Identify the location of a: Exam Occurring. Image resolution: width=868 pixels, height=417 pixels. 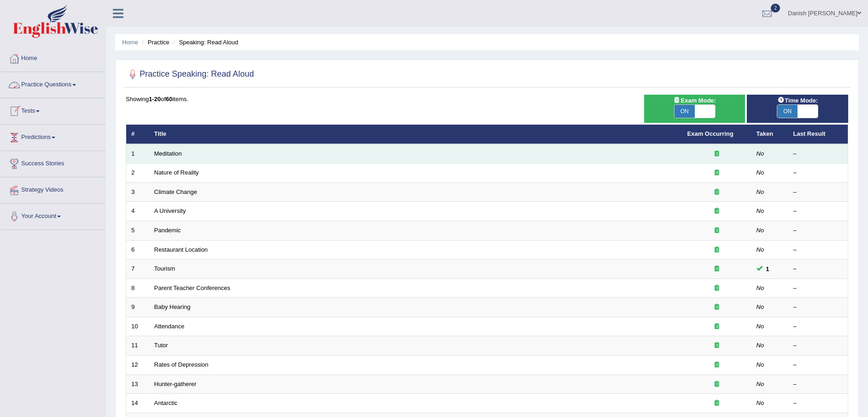
(711, 134).